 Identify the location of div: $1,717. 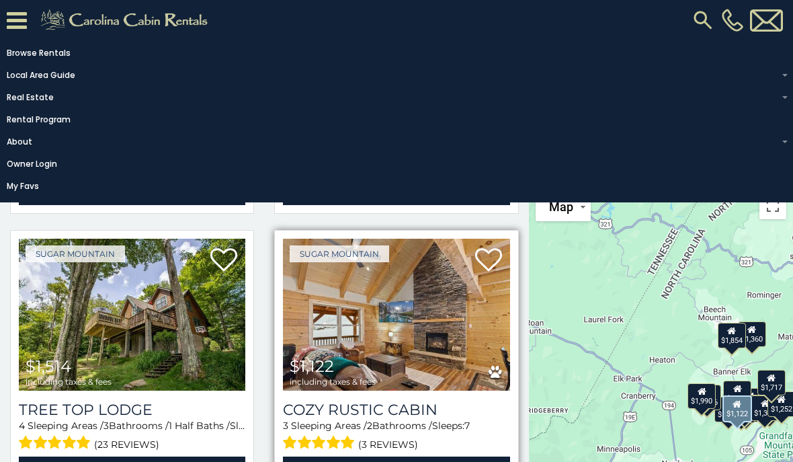
(772, 382).